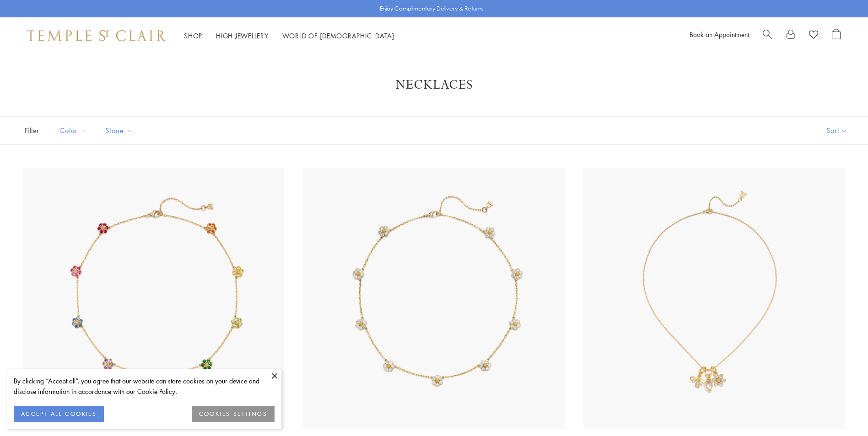 The height and width of the screenshot is (436, 868). What do you see at coordinates (837, 130) in the screenshot?
I see `button: Show sort by` at bounding box center [837, 130].